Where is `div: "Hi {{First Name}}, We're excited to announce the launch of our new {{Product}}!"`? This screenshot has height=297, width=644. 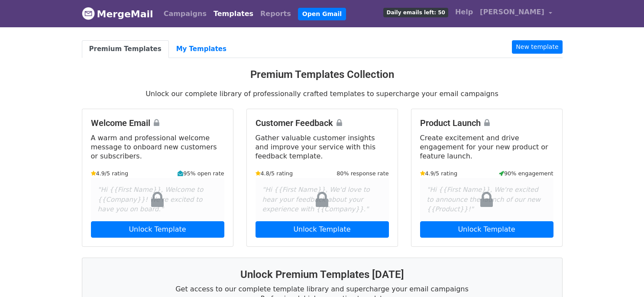 div: "Hi {{First Name}}, We're excited to announce the launch of our new {{Product}}!" is located at coordinates (486, 199).